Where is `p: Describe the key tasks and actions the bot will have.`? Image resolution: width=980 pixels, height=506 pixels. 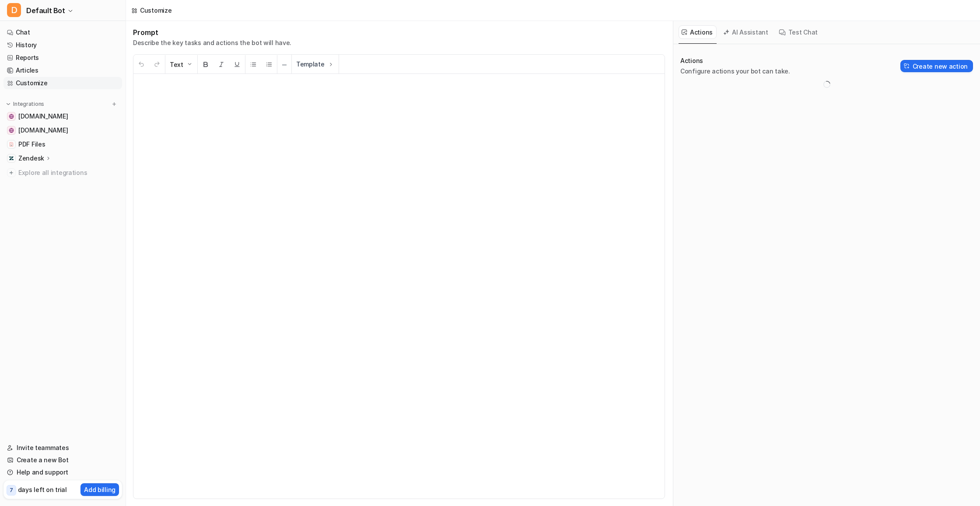
p: Describe the key tasks and actions the bot will have. is located at coordinates (212, 43).